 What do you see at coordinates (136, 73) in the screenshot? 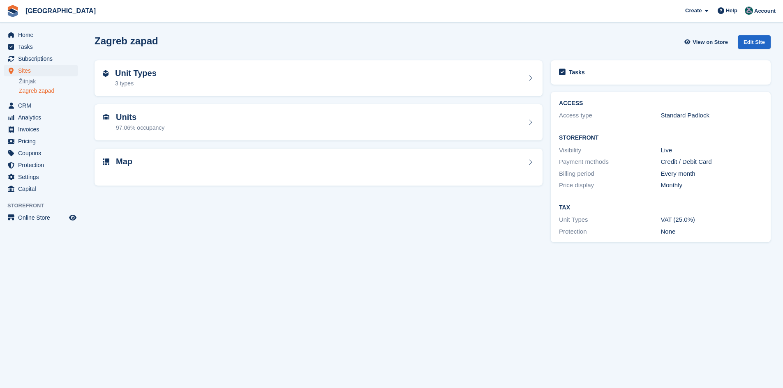
I see `h2: Unit Types` at bounding box center [136, 73].